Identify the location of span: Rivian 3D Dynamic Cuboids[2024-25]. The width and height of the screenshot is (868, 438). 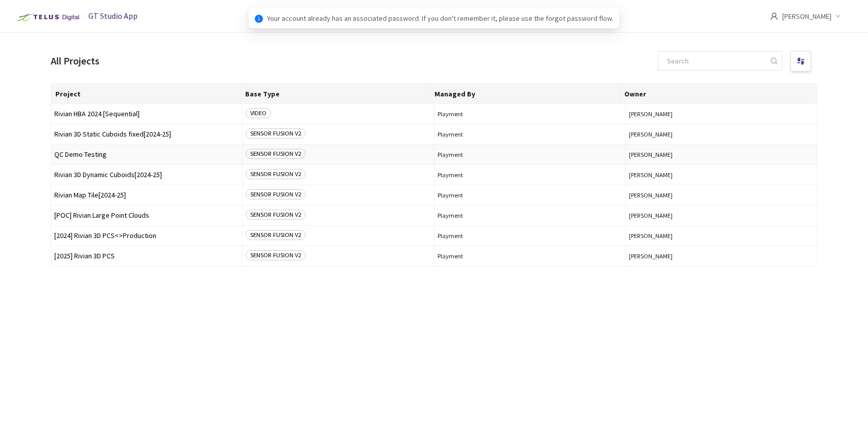
(147, 175).